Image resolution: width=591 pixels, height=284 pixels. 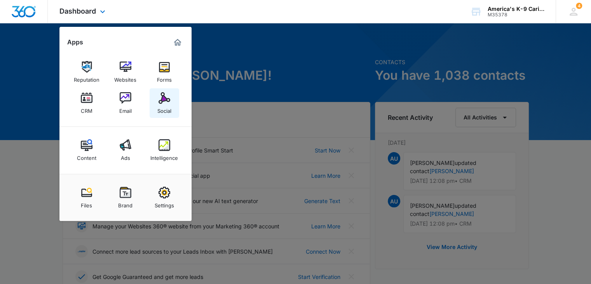 What do you see at coordinates (75, 42) in the screenshot?
I see `h2: Apps` at bounding box center [75, 42].